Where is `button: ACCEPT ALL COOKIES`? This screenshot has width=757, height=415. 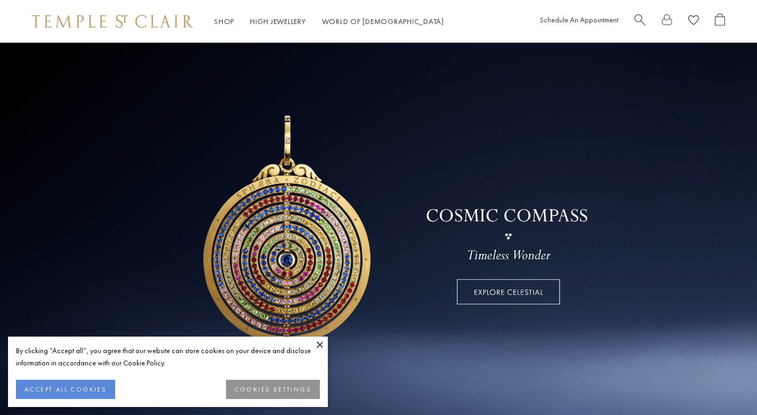
button: ACCEPT ALL COOKIES is located at coordinates (66, 389).